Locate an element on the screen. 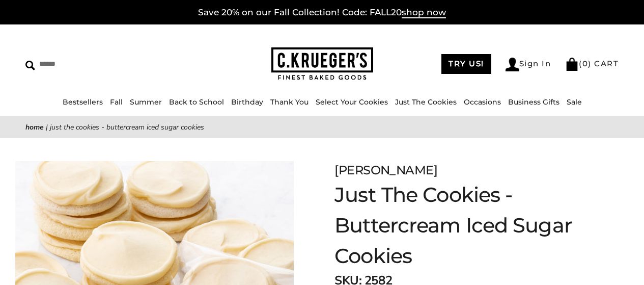 Image resolution: width=644 pixels, height=285 pixels. a: Save 20% on our Fall Collection! Code: FALL20shop now is located at coordinates (322, 13).